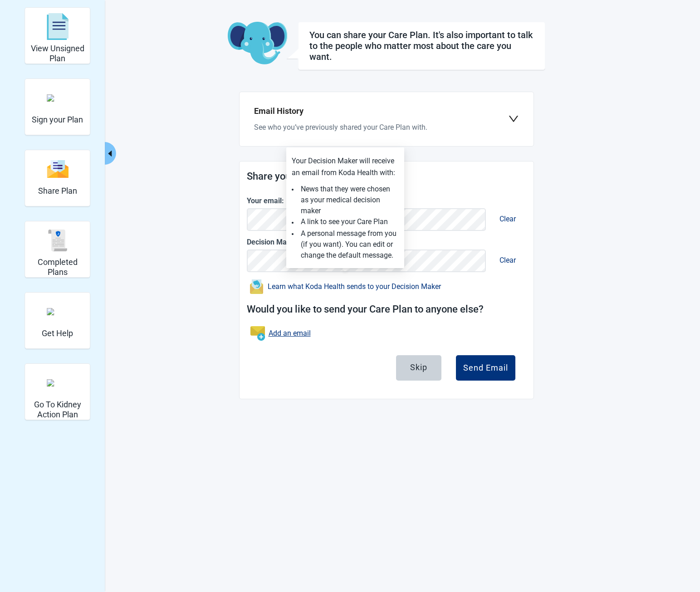 Image resolution: width=700 pixels, height=592 pixels. I want to click on label: Decision Maker's email:, so click(386, 242).